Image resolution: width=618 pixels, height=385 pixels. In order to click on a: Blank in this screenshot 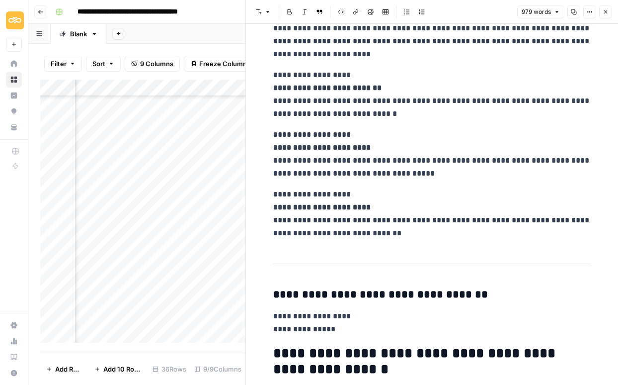, I will do `click(79, 34)`.